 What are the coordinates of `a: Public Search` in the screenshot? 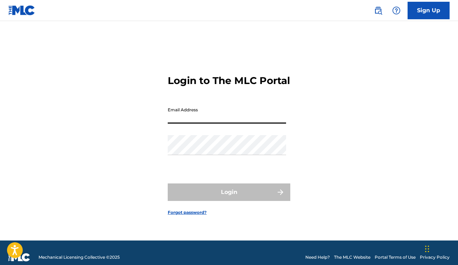 It's located at (378, 11).